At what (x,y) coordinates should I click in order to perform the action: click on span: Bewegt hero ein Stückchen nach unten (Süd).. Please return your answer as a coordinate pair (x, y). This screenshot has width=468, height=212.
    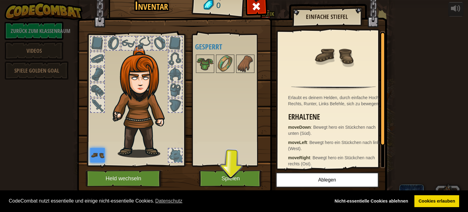
    Looking at the image, I should click on (331, 130).